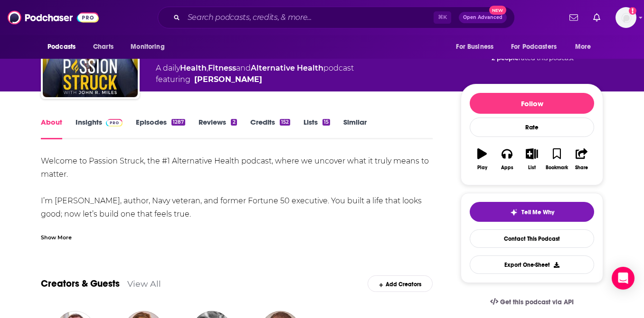 Image resolution: width=644 pixels, height=318 pixels. Describe the element at coordinates (532, 238) in the screenshot. I see `a: Contact This Podcast` at that location.